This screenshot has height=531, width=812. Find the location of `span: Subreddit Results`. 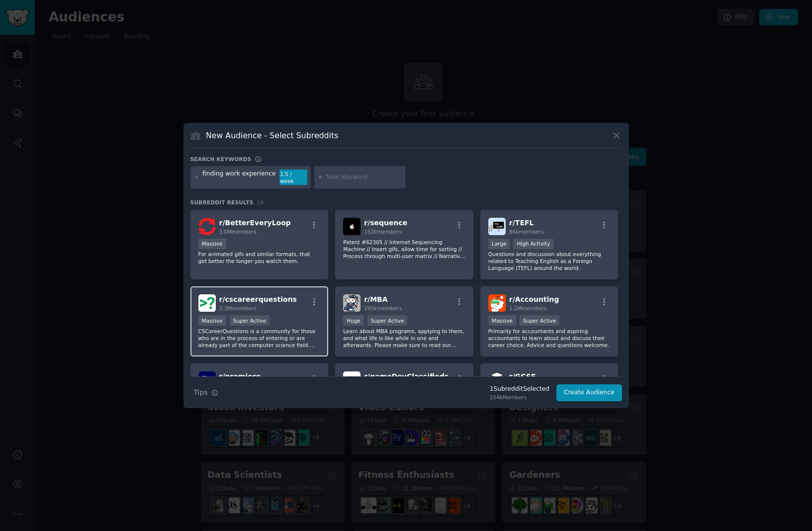

span: Subreddit Results is located at coordinates (222, 202).